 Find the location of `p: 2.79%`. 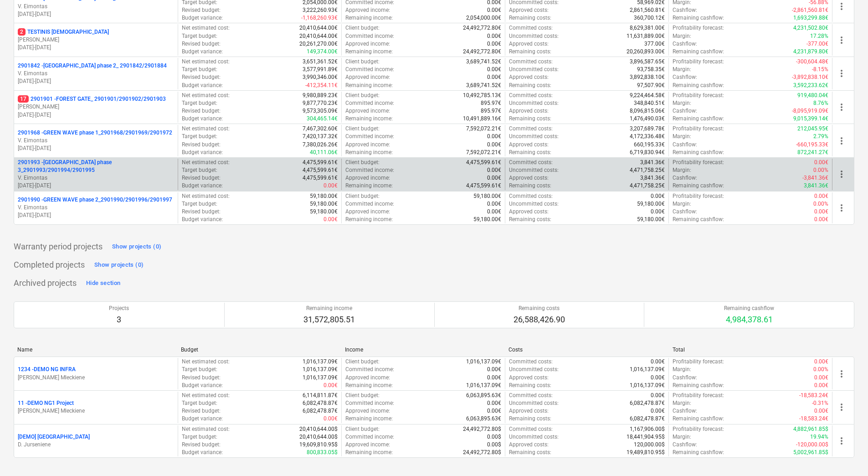

p: 2.79% is located at coordinates (820, 136).